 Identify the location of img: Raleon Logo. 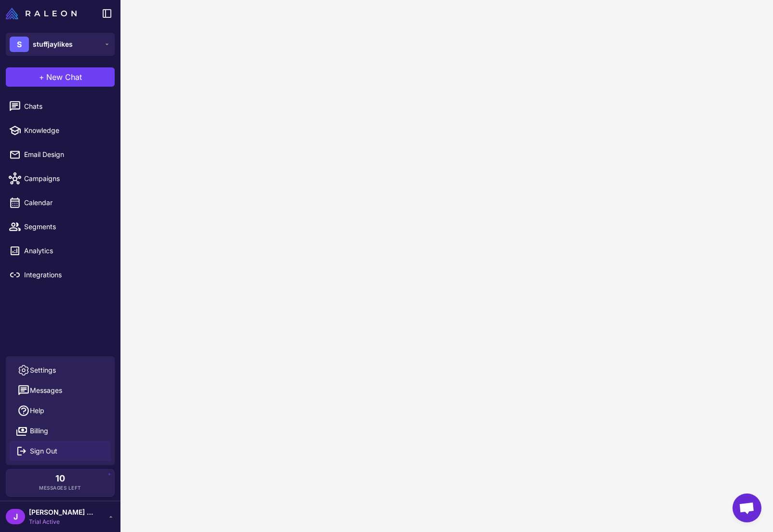
(41, 14).